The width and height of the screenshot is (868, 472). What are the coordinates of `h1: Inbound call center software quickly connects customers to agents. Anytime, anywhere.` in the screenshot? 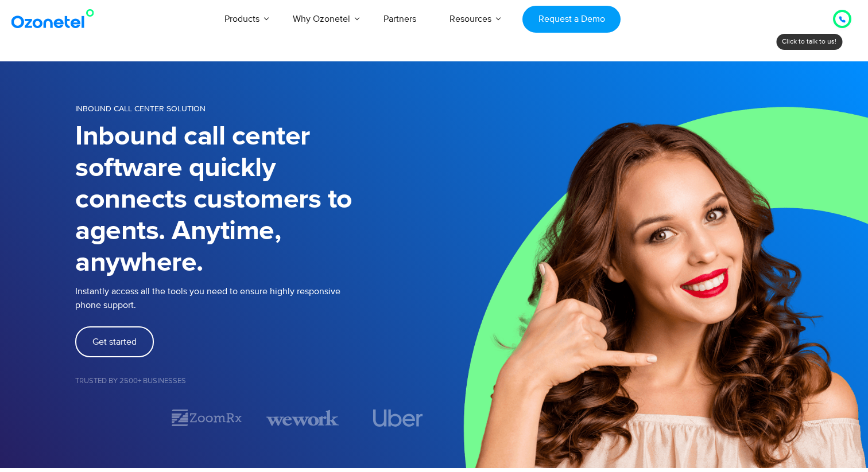 It's located at (254, 200).